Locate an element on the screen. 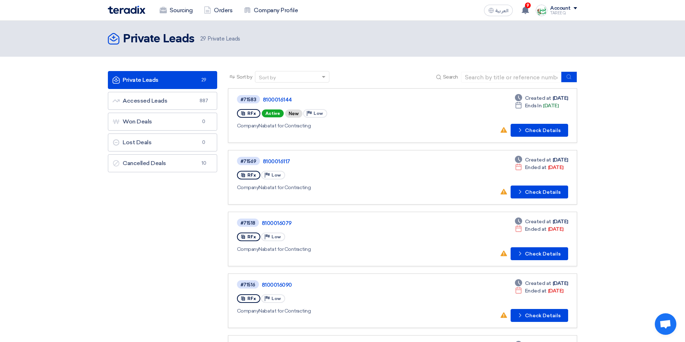  a: Private Leads29 is located at coordinates (162, 80).